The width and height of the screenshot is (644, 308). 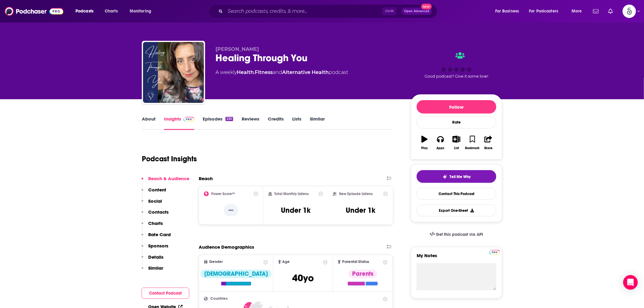 I want to click on button: Contacts, so click(x=155, y=214).